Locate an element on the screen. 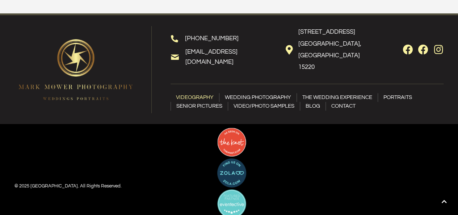  a: Portraits is located at coordinates (397, 97).